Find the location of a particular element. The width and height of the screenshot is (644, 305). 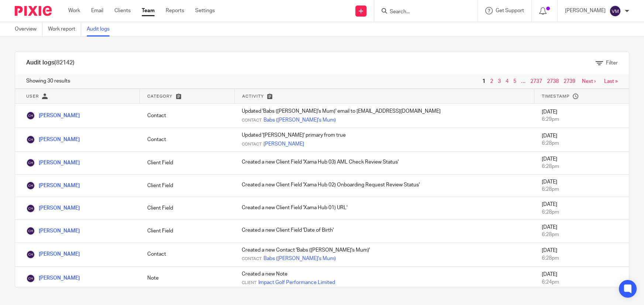

td: Created a new Client Field 'Xama Hub 03) AML Check Review Status' is located at coordinates (384, 164).